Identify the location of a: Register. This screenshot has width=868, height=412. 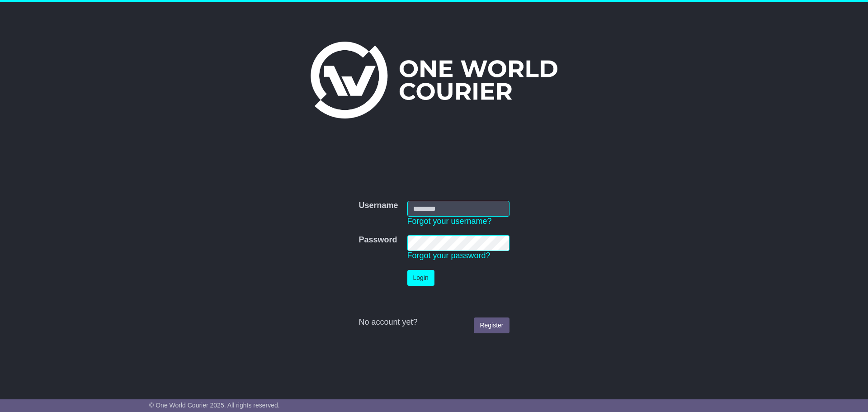
(491, 325).